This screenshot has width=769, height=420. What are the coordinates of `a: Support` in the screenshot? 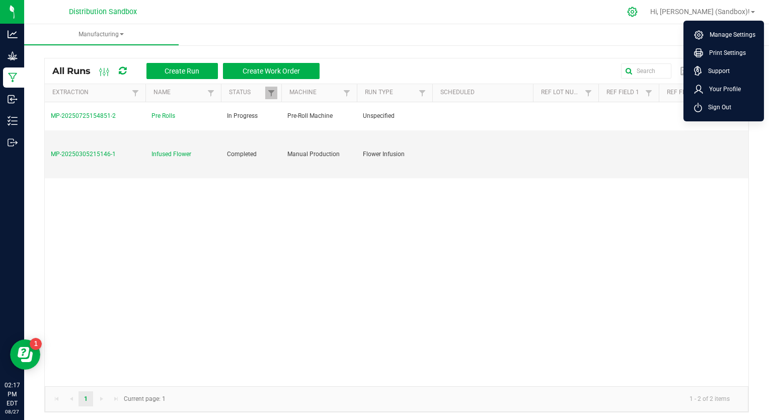 It's located at (726, 71).